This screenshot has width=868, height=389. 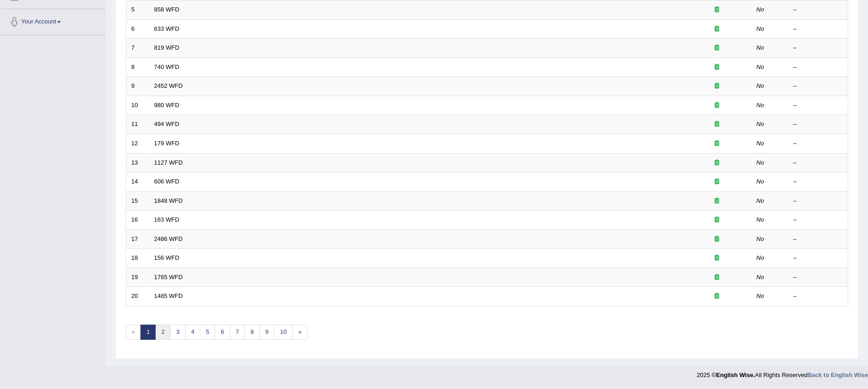 I want to click on a: 156 WFD, so click(x=167, y=258).